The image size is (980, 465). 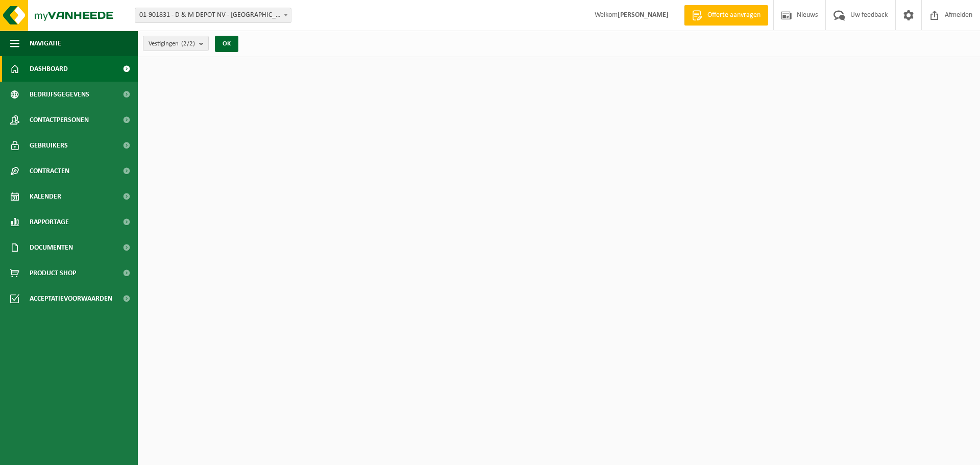 I want to click on button: Vestigingen(2/2), so click(x=176, y=43).